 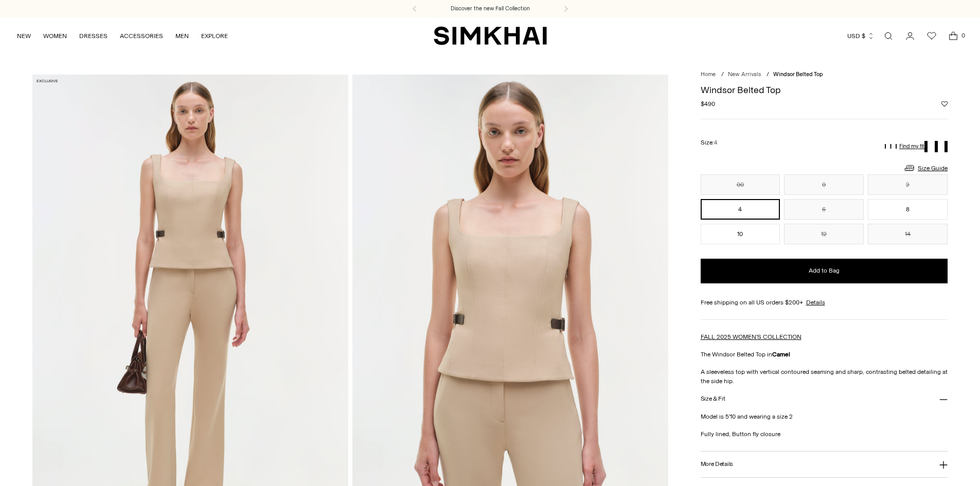 I want to click on a: Go to the account page, so click(x=910, y=36).